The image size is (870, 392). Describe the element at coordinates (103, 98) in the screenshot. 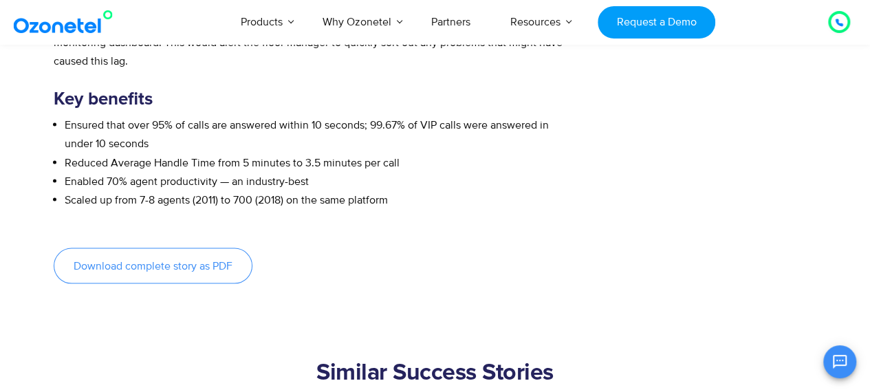

I see `strong: Key benefits` at that location.